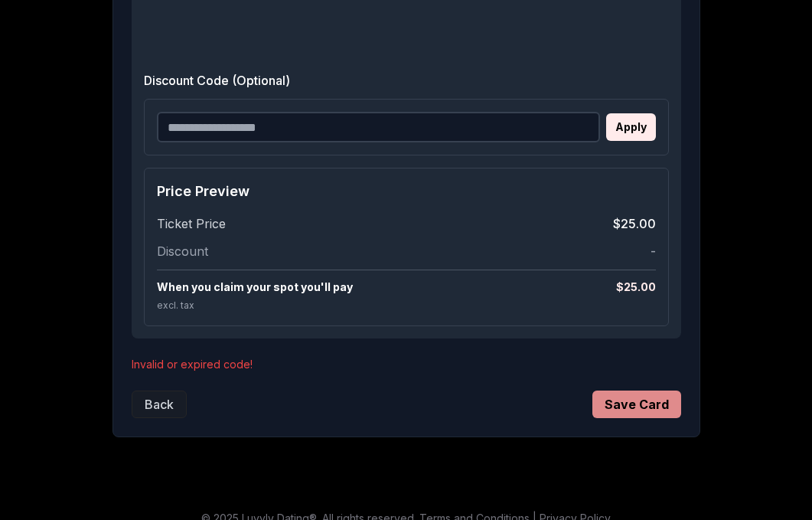 The height and width of the screenshot is (520, 812). What do you see at coordinates (182, 251) in the screenshot?
I see `span: Discount` at bounding box center [182, 251].